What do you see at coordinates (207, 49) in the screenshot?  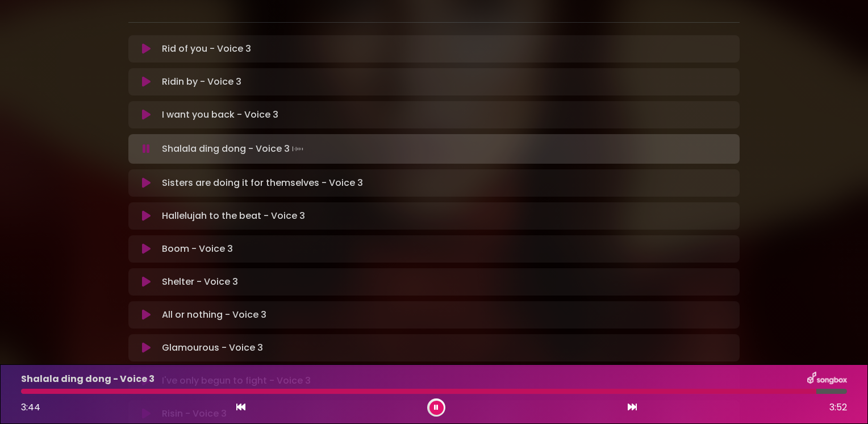 I see `p: Rid of you - Voice 3` at bounding box center [207, 49].